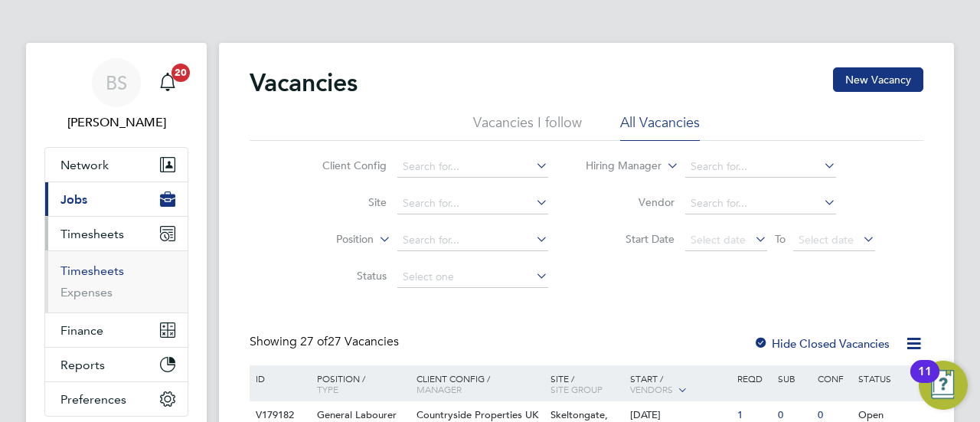 This screenshot has width=980, height=422. I want to click on div: Client Config /, so click(479, 383).